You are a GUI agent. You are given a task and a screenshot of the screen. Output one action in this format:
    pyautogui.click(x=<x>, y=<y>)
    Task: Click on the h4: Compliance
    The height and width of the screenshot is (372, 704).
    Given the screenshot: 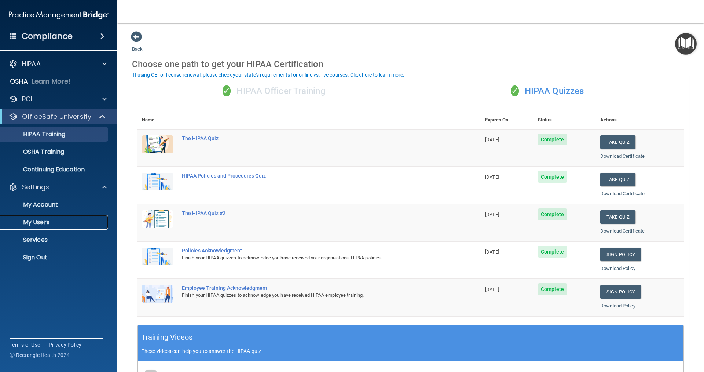 What is the action you would take?
    pyautogui.click(x=47, y=36)
    